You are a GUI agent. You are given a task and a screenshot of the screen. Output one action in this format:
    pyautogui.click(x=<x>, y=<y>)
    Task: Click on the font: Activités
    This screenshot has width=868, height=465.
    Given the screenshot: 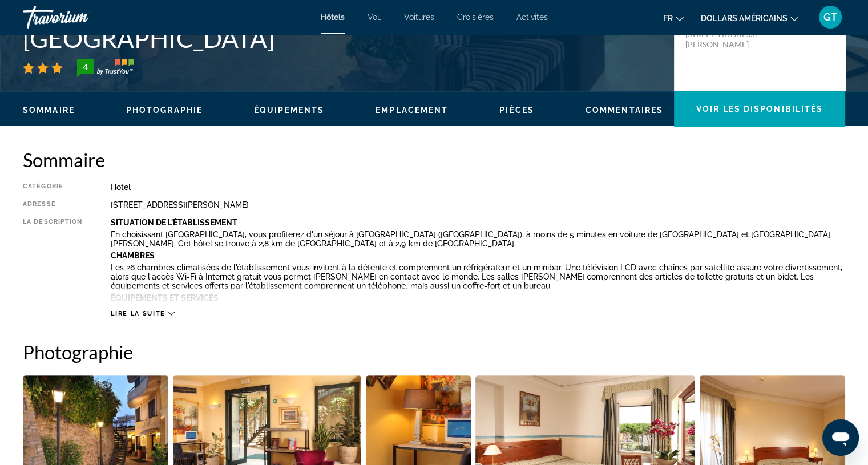 What is the action you would take?
    pyautogui.click(x=531, y=17)
    